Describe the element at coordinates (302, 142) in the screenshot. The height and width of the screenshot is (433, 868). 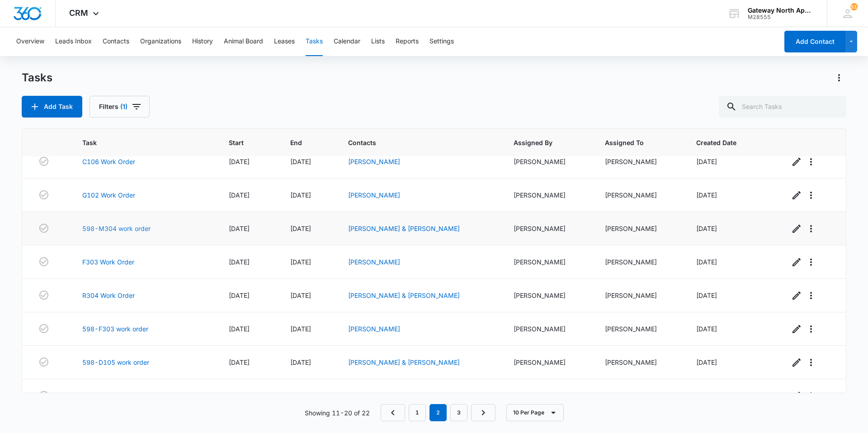
I see `span: End` at that location.